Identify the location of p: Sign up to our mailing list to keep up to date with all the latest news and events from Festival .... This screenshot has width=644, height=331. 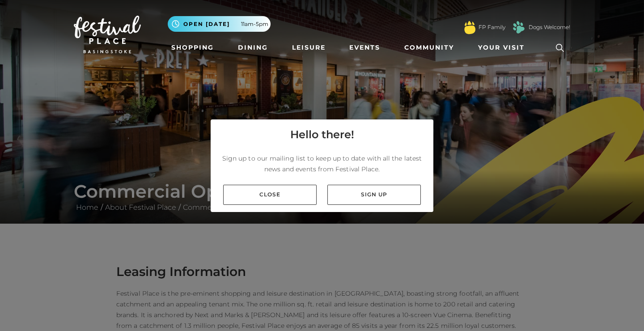
(322, 164).